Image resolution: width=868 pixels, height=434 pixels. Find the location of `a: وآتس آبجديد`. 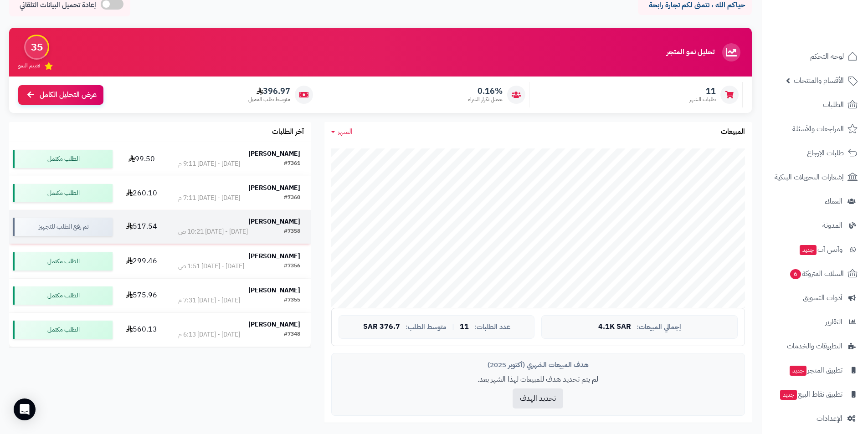

a: وآتس آبجديد is located at coordinates (815, 250).